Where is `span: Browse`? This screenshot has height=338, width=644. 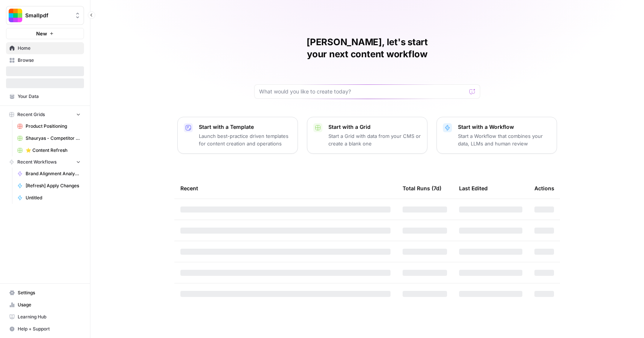 span: Browse is located at coordinates (49, 60).